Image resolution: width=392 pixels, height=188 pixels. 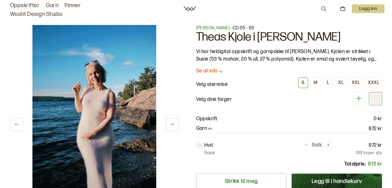 What do you see at coordinates (212, 84) in the screenshot?
I see `p: Velg størrelse` at bounding box center [212, 84].